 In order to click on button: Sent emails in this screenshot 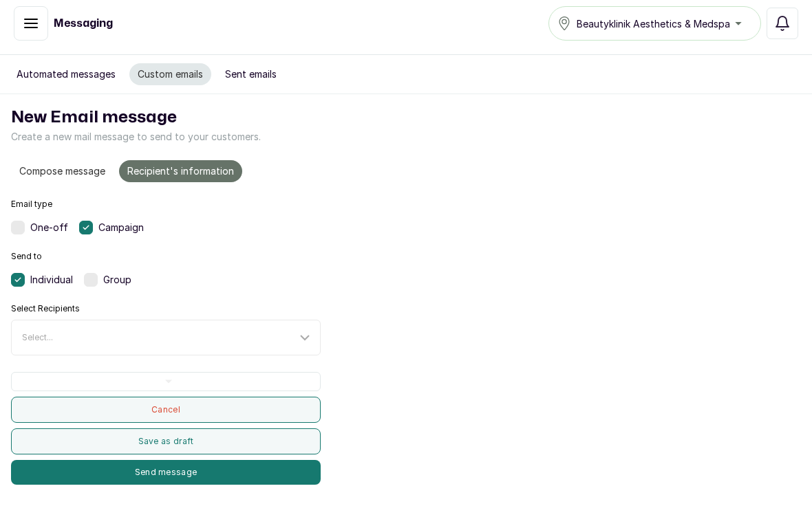, I will do `click(250, 75)`.